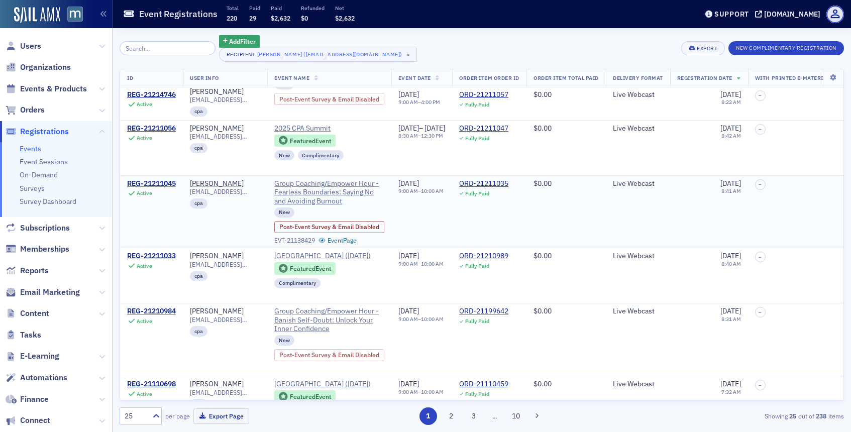  Describe the element at coordinates (151, 385) in the screenshot. I see `a: REG-21110698` at that location.